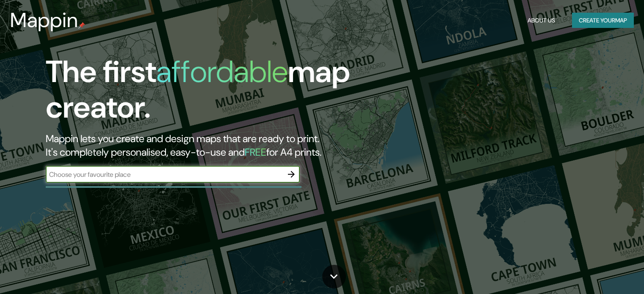 This screenshot has height=294, width=644. Describe the element at coordinates (256, 152) in the screenshot. I see `h5: FREE` at that location.